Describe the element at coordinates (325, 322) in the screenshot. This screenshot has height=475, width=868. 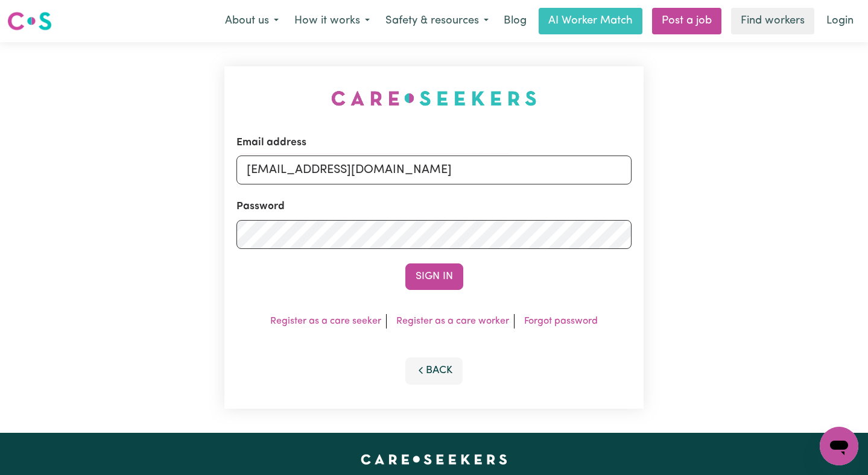
I see `a: Register as a care seeker` at that location.